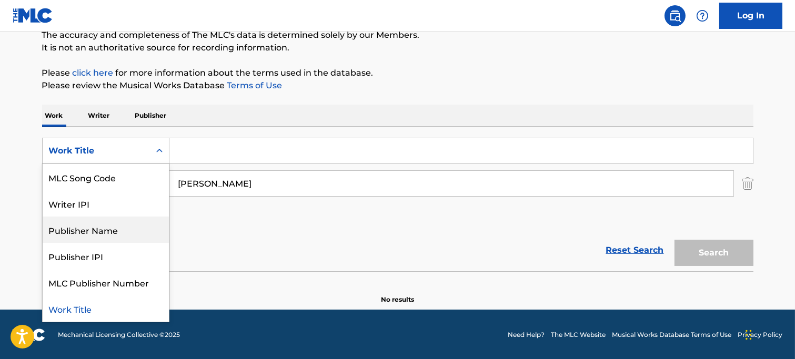 The image size is (795, 359). What do you see at coordinates (769, 334) in the screenshot?
I see `div: Chat Widget` at bounding box center [769, 334].